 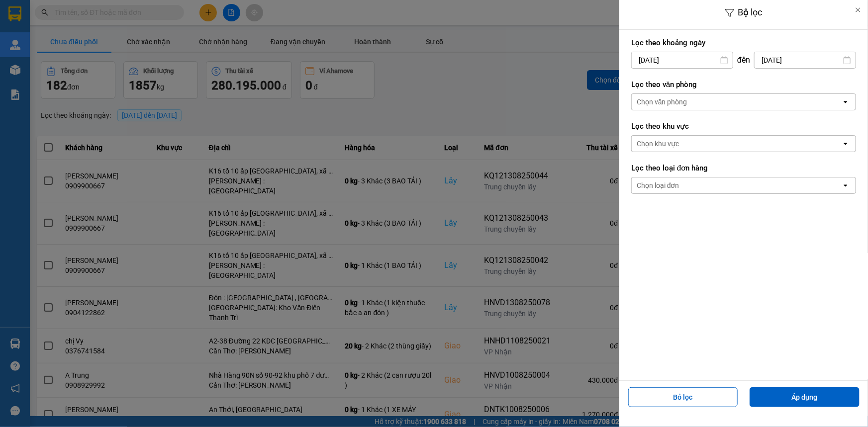 I want to click on div: Chọn loại đơn, so click(x=658, y=185).